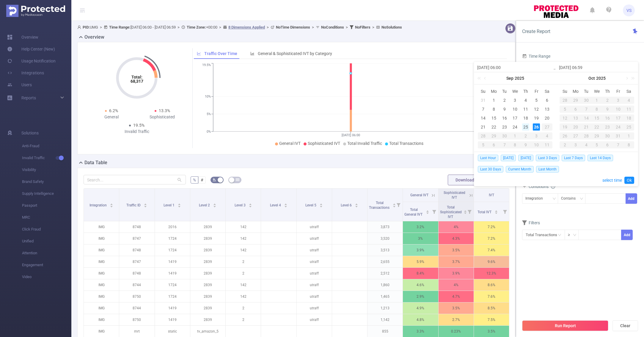 The width and height of the screenshot is (644, 337). Describe the element at coordinates (199, 54) in the screenshot. I see `i: icon: line-chart` at that location.